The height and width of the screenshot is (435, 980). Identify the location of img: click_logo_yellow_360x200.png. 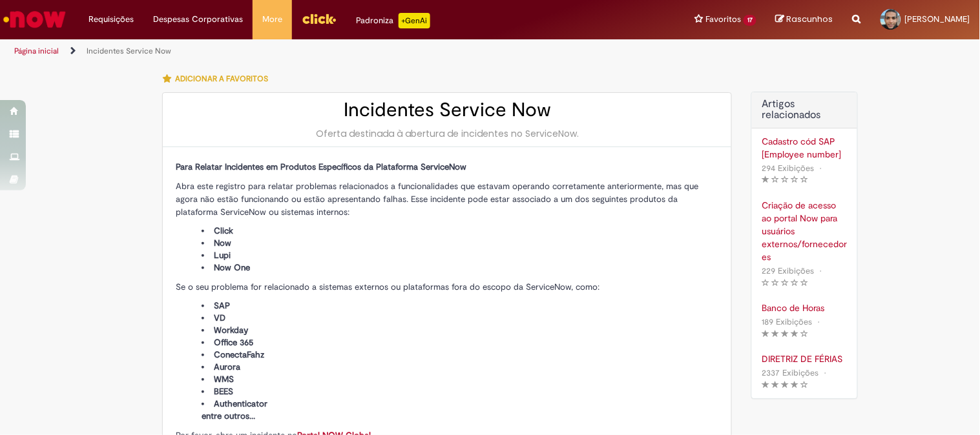
(319, 19).